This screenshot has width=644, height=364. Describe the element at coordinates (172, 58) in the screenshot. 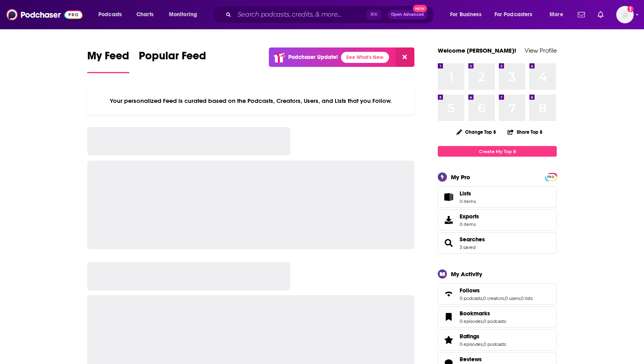

I see `span: Popular Feed` at that location.